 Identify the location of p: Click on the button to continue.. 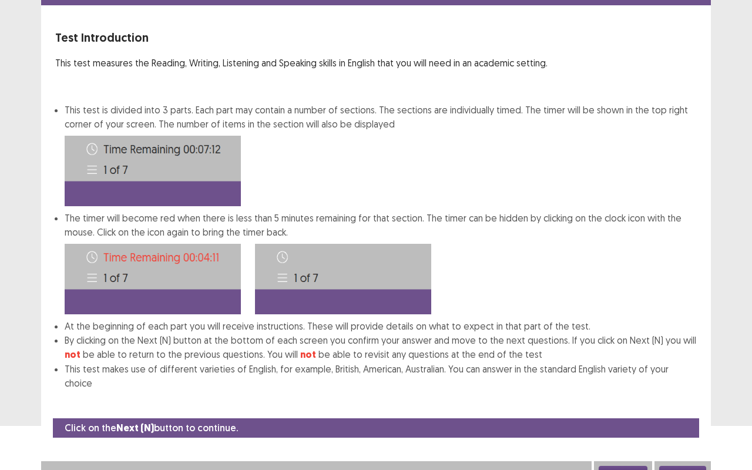
(151, 428).